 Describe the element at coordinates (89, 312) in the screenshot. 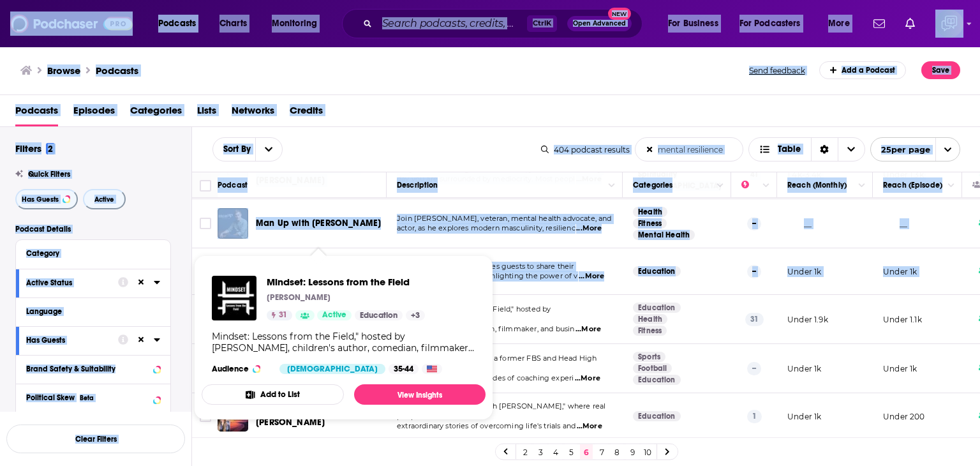

I see `div: Language` at that location.